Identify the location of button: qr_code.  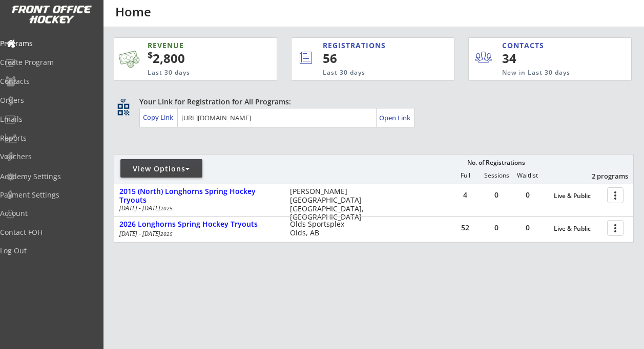
(123, 110).